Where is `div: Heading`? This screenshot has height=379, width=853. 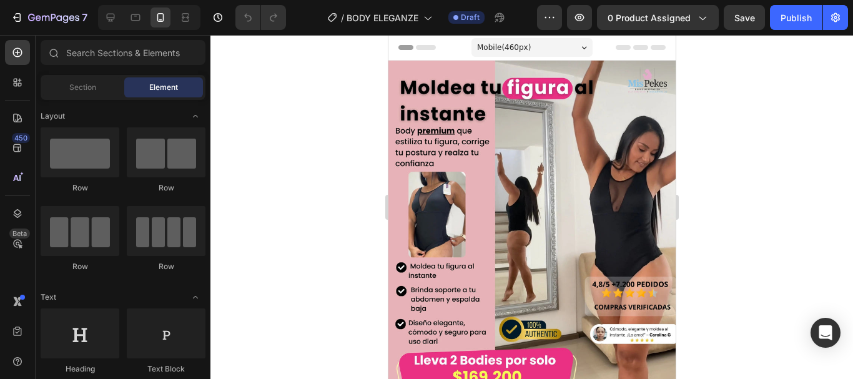
div: Heading is located at coordinates (80, 369).